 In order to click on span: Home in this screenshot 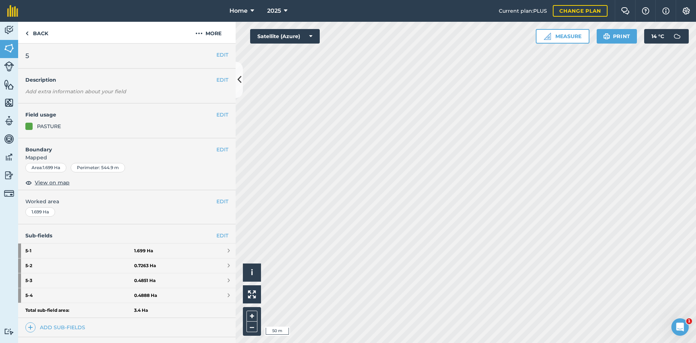, I will do `click(239, 11)`.